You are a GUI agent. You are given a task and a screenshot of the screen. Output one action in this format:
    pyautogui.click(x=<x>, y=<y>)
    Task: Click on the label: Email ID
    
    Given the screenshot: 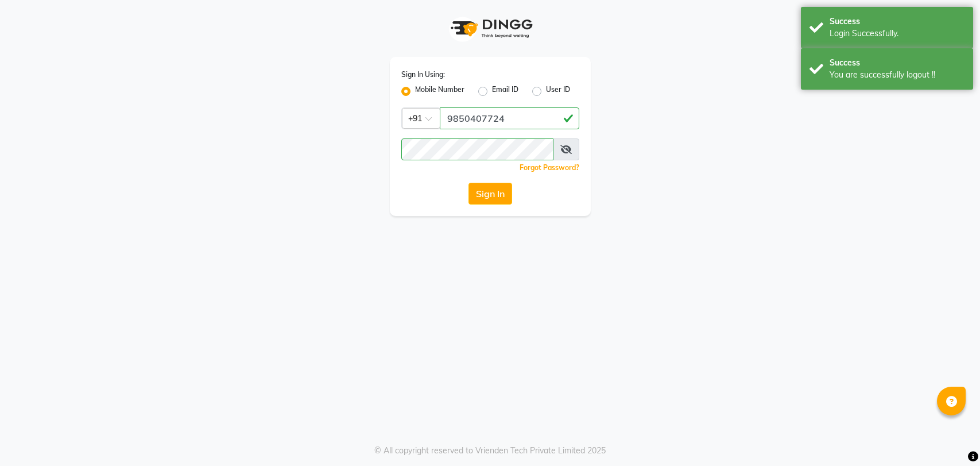 What is the action you would take?
    pyautogui.click(x=505, y=92)
    